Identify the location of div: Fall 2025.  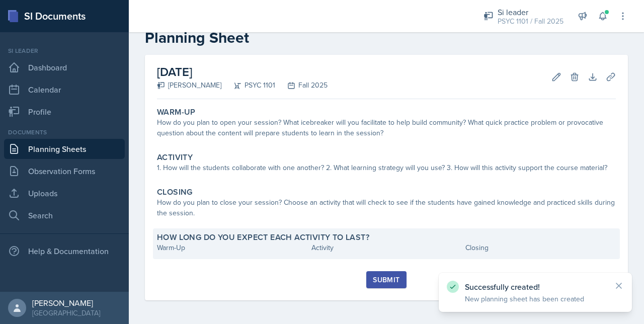
(301, 85).